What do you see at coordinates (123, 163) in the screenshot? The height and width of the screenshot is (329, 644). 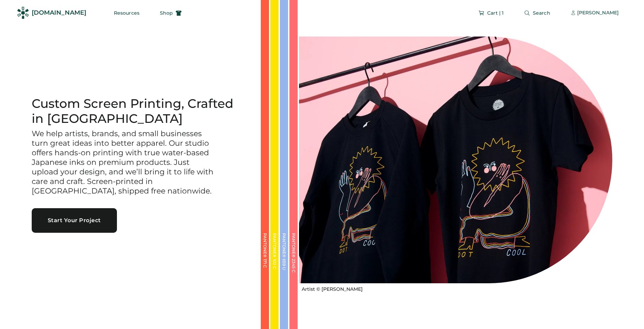 I see `h3: We help artists, brands, and small businesses turn great ideas into better apparel. Our studio of...` at bounding box center [123, 163].